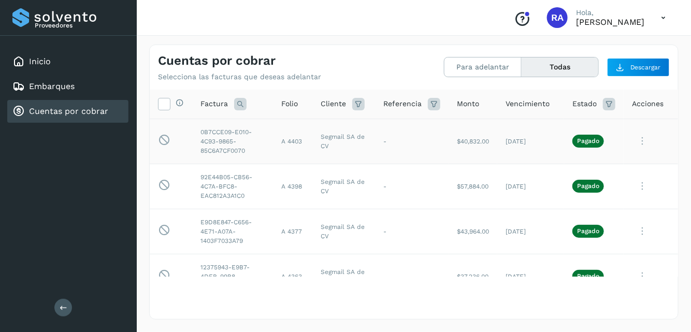  What do you see at coordinates (473, 276) in the screenshot?
I see `td: $37,236.00` at bounding box center [473, 276].